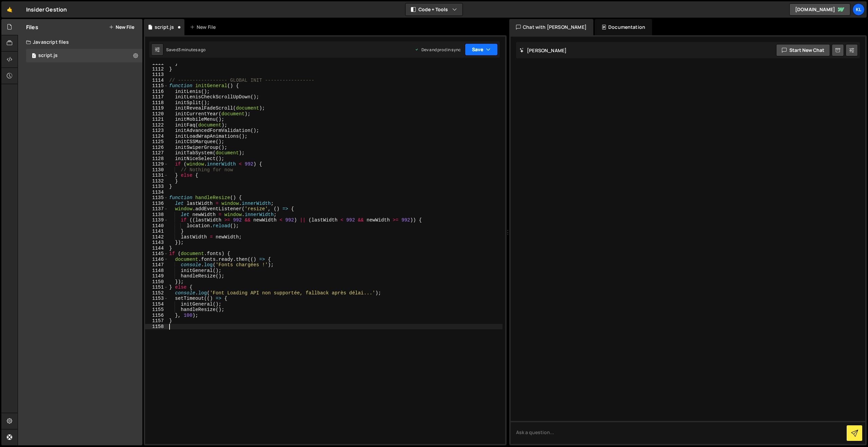 This screenshot has height=447, width=868. What do you see at coordinates (34, 56) in the screenshot?
I see `span: 1` at bounding box center [34, 56].